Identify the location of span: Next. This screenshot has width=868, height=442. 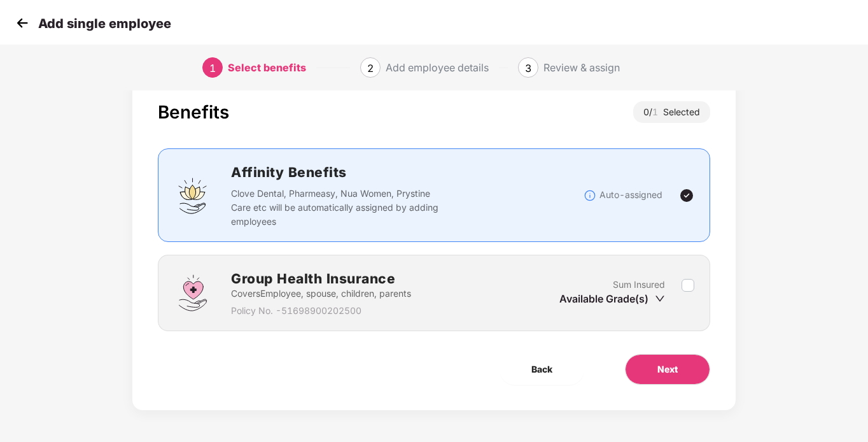
(668, 369).